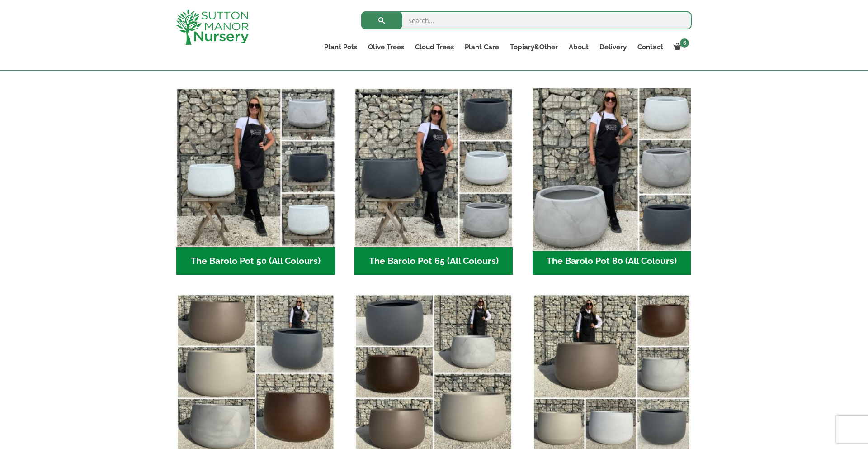 The height and width of the screenshot is (449, 868). Describe the element at coordinates (433, 182) in the screenshot. I see `a: Visit product category The Barolo Pot 65 (All Colours)` at that location.